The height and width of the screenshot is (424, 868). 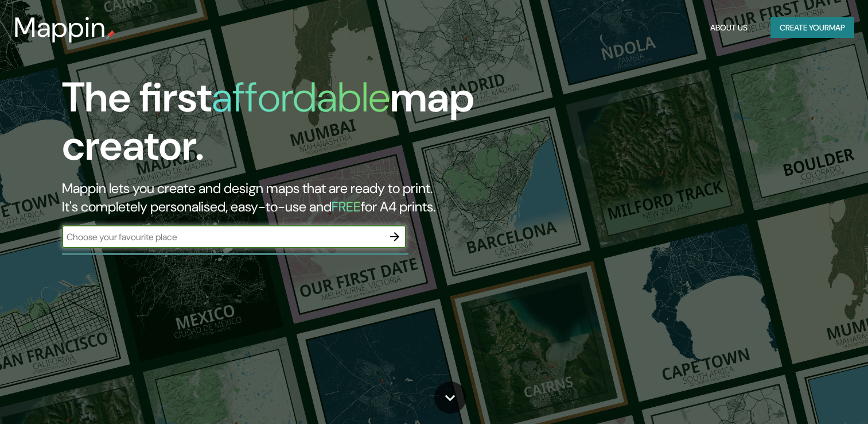 What do you see at coordinates (279, 127) in the screenshot?
I see `h1: The first map creator.` at bounding box center [279, 127].